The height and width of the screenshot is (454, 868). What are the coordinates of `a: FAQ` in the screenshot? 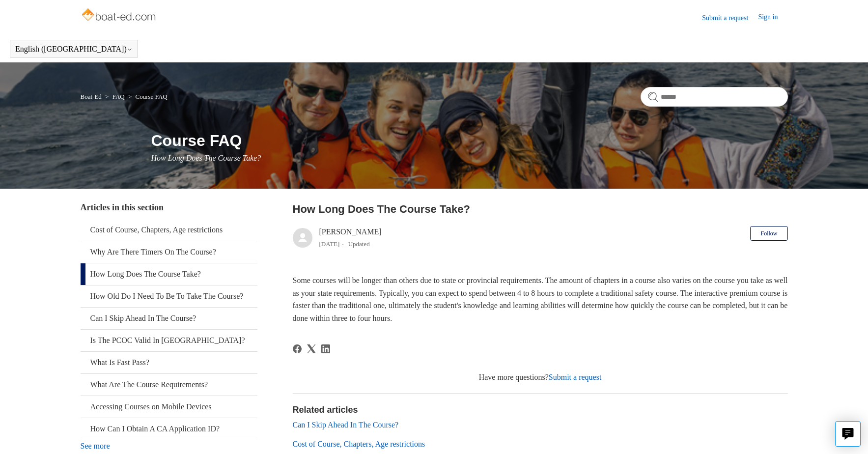 It's located at (118, 96).